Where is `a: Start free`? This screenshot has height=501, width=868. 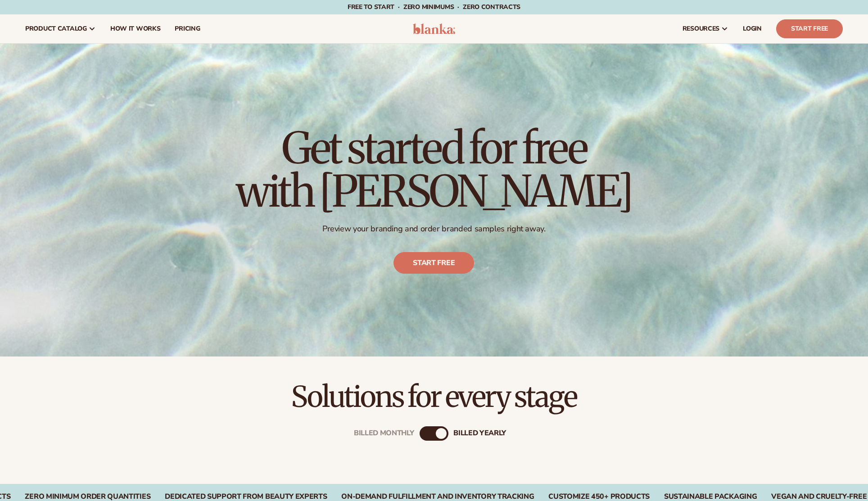
a: Start free is located at coordinates (434, 263).